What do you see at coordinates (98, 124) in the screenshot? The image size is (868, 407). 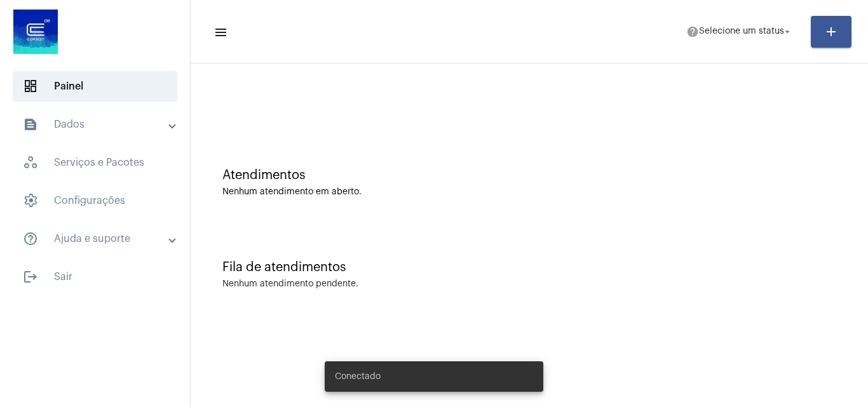 I see `mat-expansion-panel-header: sidenav iconDados` at bounding box center [98, 124].